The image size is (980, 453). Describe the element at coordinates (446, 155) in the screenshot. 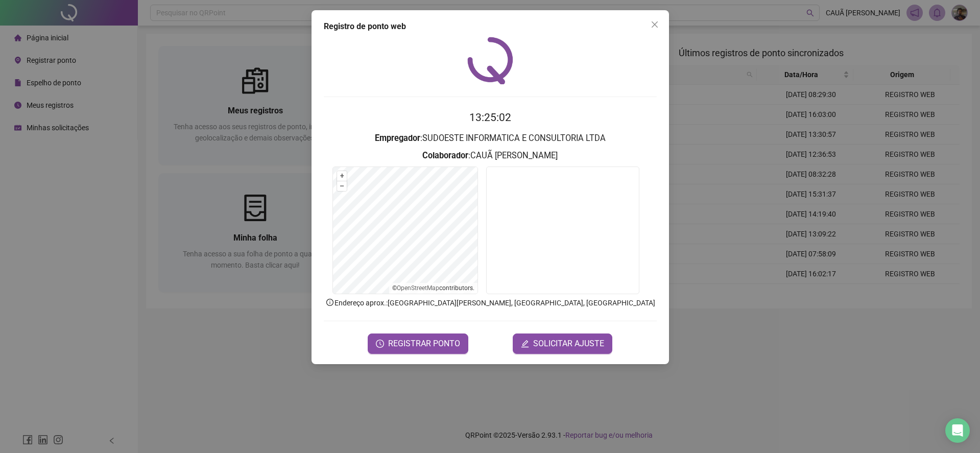

I see `strong: Colaborador` at that location.